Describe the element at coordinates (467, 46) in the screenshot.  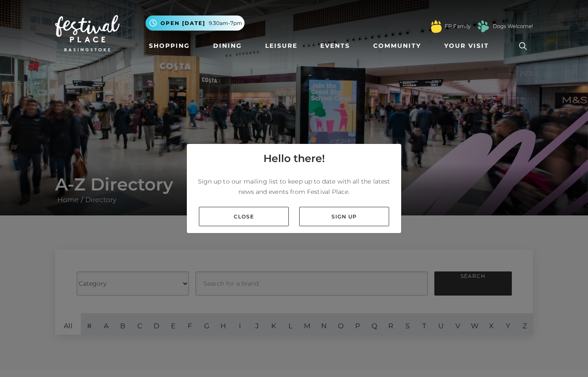
I see `span: Your Visit` at that location.